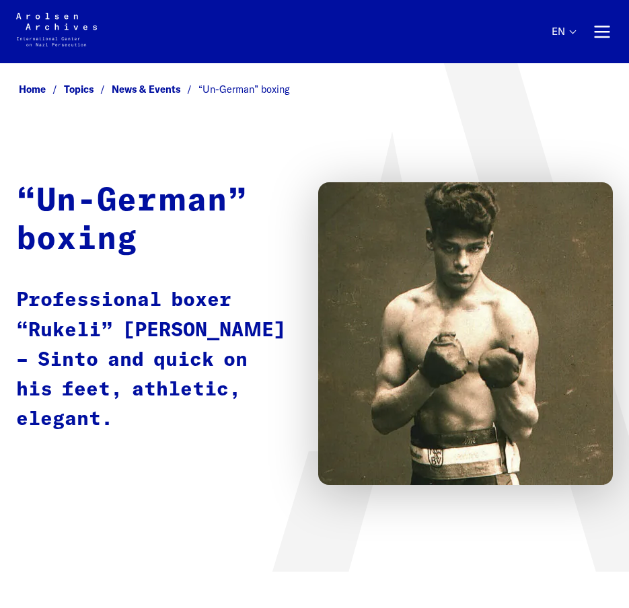 The height and width of the screenshot is (608, 629). Describe the element at coordinates (244, 89) in the screenshot. I see `span: “Un-German” boxing` at that location.